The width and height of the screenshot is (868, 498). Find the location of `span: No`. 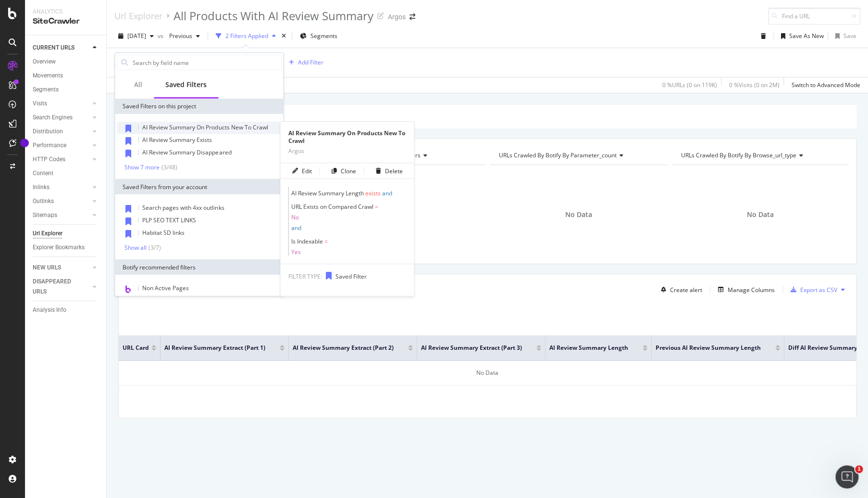

span: No is located at coordinates (348, 217).